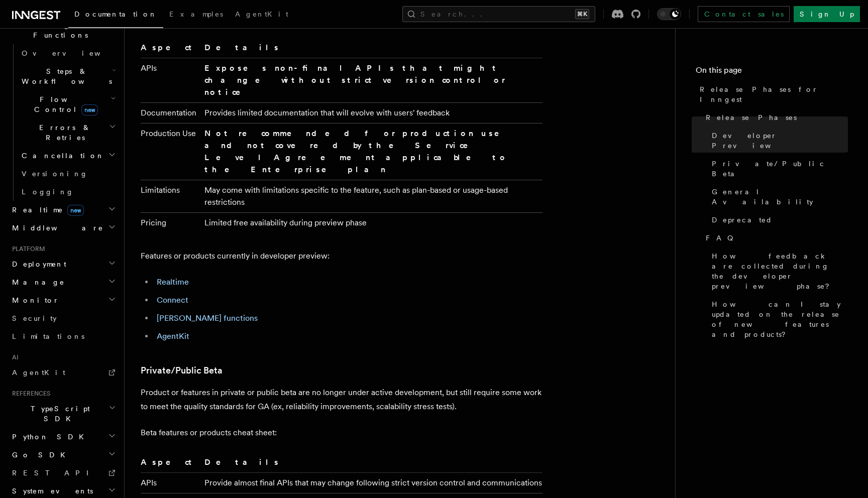  Describe the element at coordinates (55, 174) in the screenshot. I see `span: Versioning` at that location.